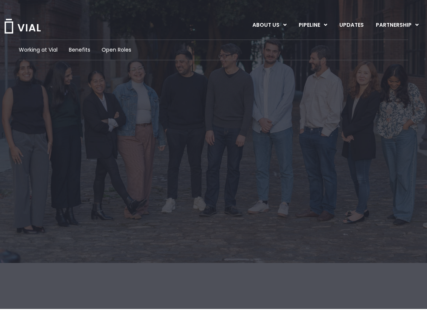  Describe the element at coordinates (313, 25) in the screenshot. I see `a: PIPELINEMenu Toggle` at that location.